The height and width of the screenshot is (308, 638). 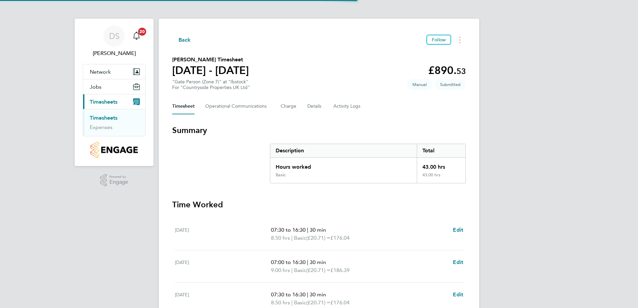 I want to click on div: For "Countryside Properties UK Ltd", so click(x=211, y=87).